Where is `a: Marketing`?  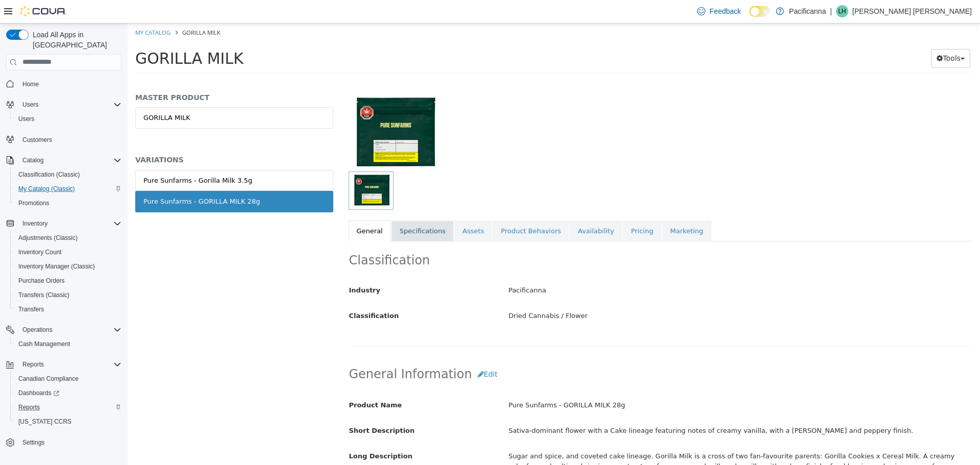 a: Marketing is located at coordinates (559, 208).